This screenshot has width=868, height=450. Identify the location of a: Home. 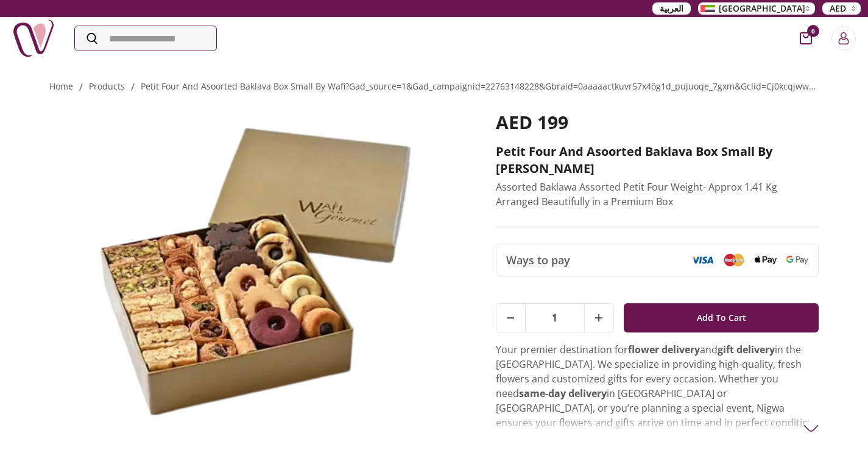
(61, 86).